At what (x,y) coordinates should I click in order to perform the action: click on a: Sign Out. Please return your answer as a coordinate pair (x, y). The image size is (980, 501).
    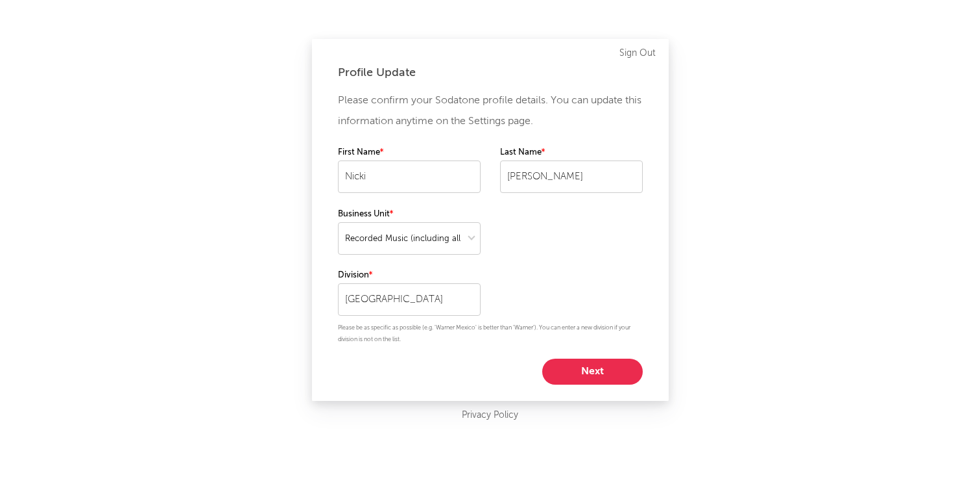
    Looking at the image, I should click on (637, 54).